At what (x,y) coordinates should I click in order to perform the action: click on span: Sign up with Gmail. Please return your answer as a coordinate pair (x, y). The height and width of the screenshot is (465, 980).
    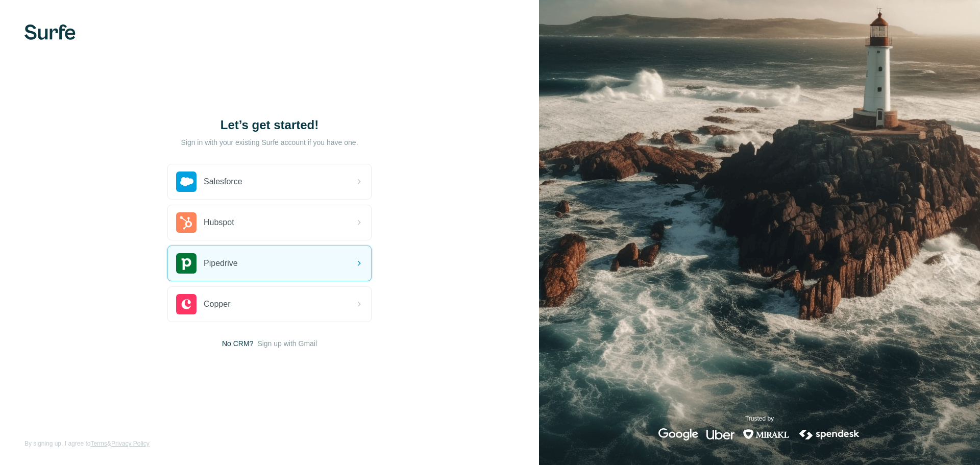
    Looking at the image, I should click on (287, 344).